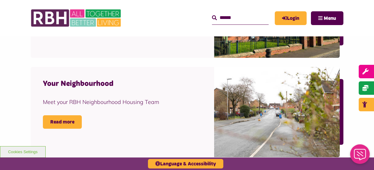 The width and height of the screenshot is (374, 170). Describe the element at coordinates (327, 18) in the screenshot. I see `button: Navigation` at that location.